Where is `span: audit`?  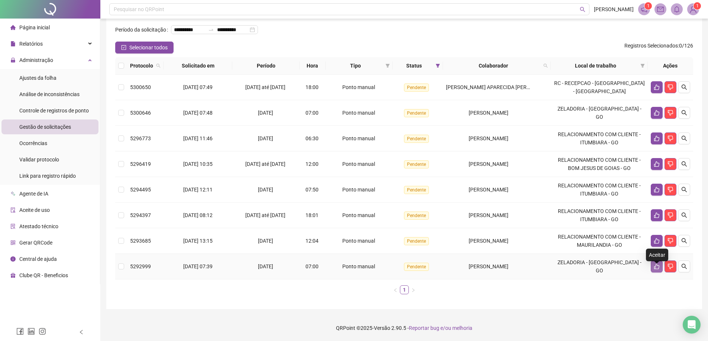
span: audit is located at coordinates (13, 210).